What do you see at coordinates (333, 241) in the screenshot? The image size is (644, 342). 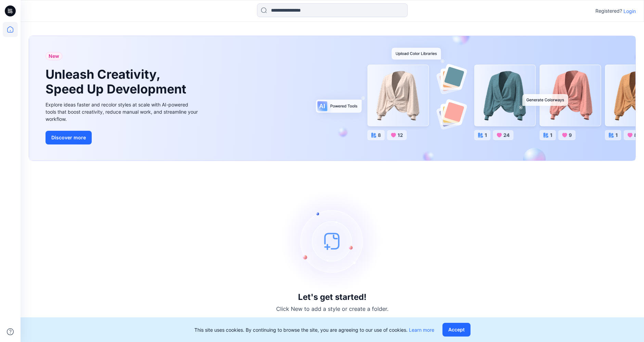 I see `img: empty-state-image.svg` at bounding box center [333, 241].